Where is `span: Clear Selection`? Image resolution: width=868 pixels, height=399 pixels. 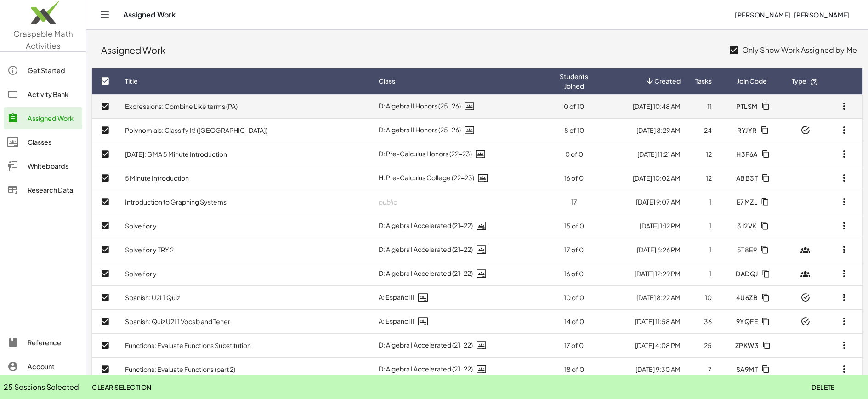
span: Clear Selection is located at coordinates (122, 387).